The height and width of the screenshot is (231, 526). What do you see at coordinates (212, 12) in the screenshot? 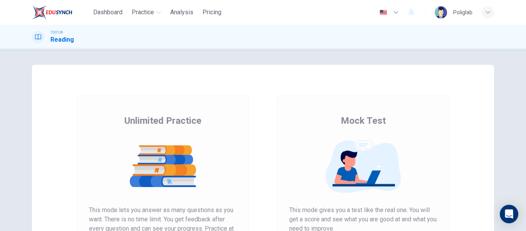
I see `a: Pricing` at bounding box center [212, 12].